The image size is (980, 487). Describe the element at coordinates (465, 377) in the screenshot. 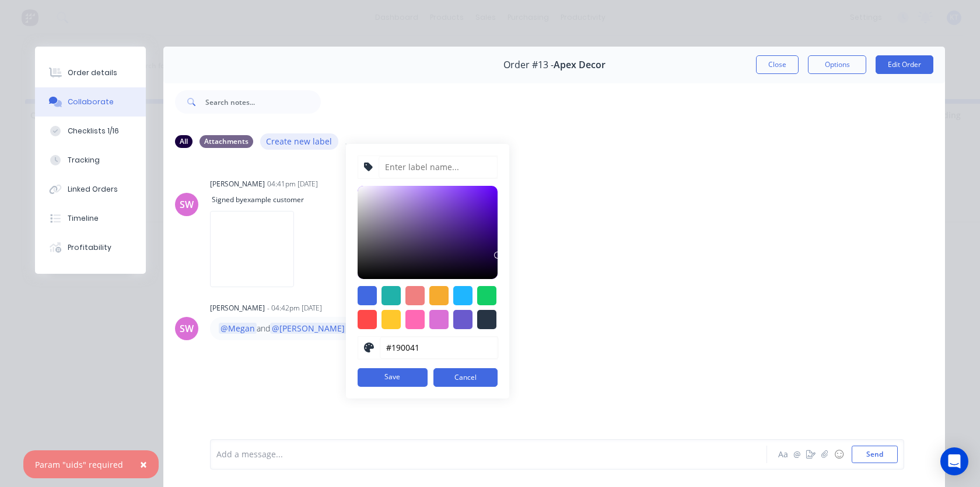

I see `button: Cancel` at that location.